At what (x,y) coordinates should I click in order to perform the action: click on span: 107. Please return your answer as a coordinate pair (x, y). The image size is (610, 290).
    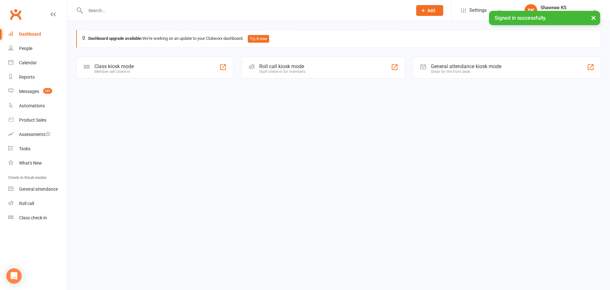
    Looking at the image, I should click on (48, 91).